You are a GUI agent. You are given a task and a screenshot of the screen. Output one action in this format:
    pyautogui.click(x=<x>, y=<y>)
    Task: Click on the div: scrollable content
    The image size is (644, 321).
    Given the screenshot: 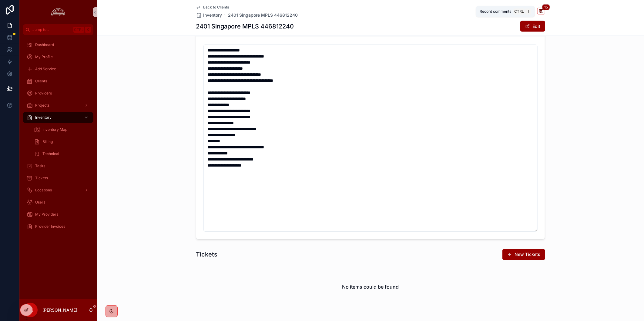 What is the action you would take?
    pyautogui.click(x=58, y=137)
    